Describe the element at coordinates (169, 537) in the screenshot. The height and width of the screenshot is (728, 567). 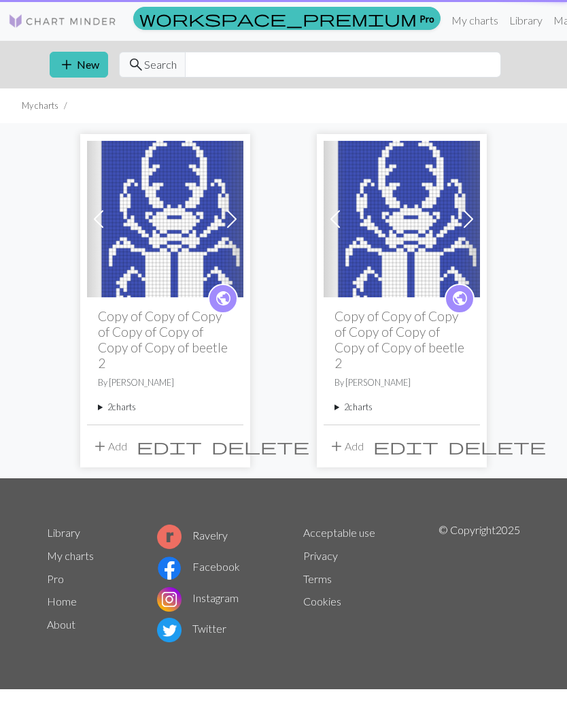
I see `img: Ravelry logo` at that location.